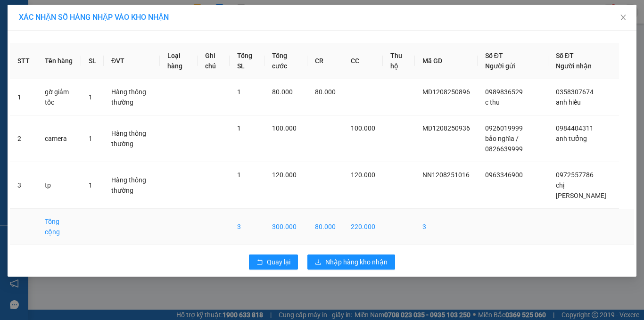 This screenshot has height=320, width=644. What do you see at coordinates (286, 227) in the screenshot?
I see `td: 300.000` at bounding box center [286, 227].